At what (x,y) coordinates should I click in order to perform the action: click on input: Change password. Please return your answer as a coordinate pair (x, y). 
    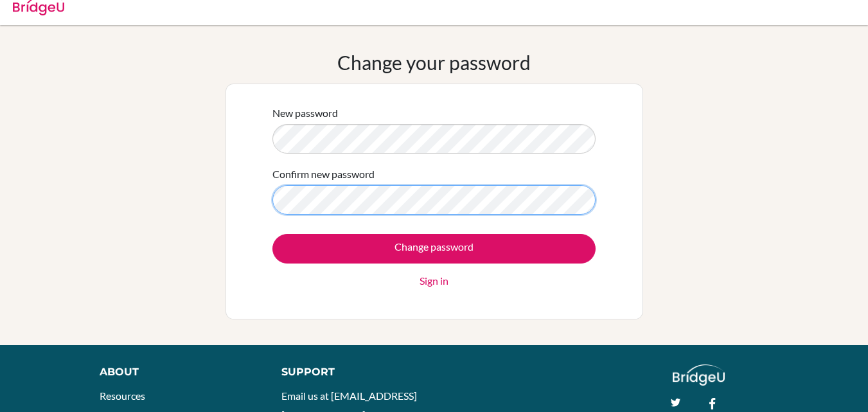
    Looking at the image, I should click on (433, 249).